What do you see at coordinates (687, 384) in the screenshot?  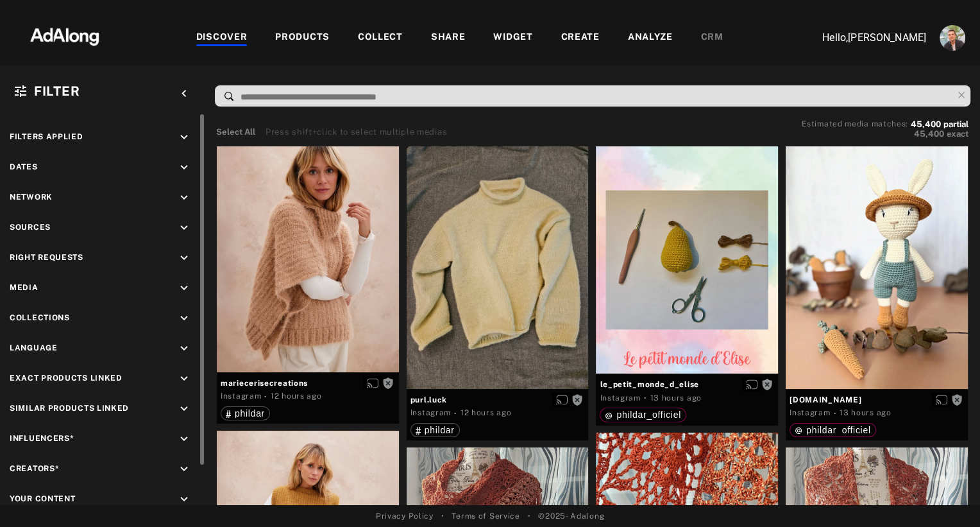 I see `span: le_petit_monde_d_elise` at bounding box center [687, 384].